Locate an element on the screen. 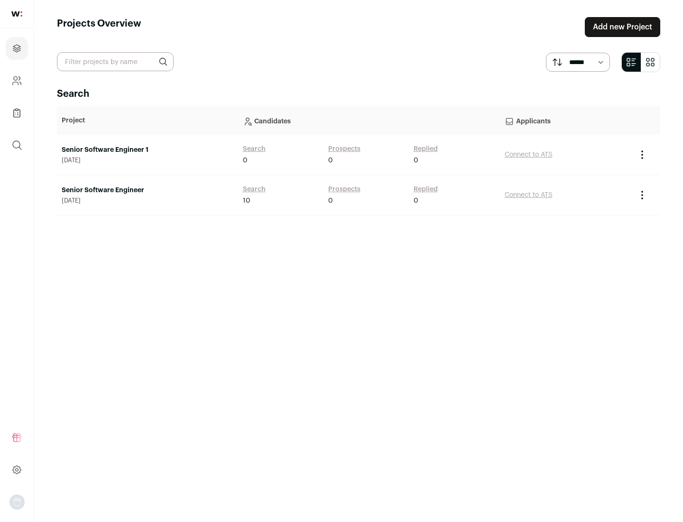 Image resolution: width=683 pixels, height=522 pixels. p: Candidates is located at coordinates (369, 120).